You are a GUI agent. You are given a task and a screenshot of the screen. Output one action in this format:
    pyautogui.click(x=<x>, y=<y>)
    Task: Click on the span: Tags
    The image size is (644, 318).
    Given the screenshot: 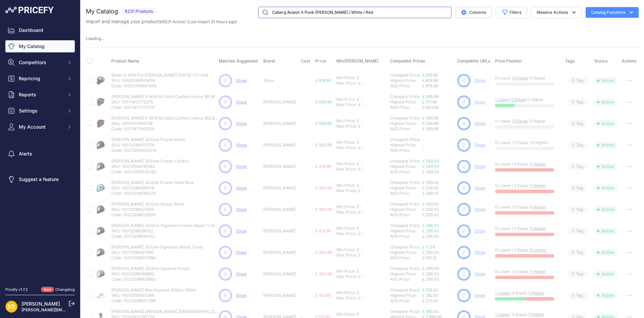 What is the action you would take?
    pyautogui.click(x=570, y=61)
    